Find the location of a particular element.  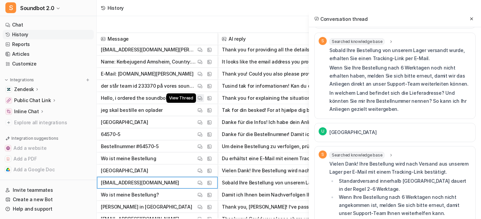

span: Explore all integrations is located at coordinates (52, 123).